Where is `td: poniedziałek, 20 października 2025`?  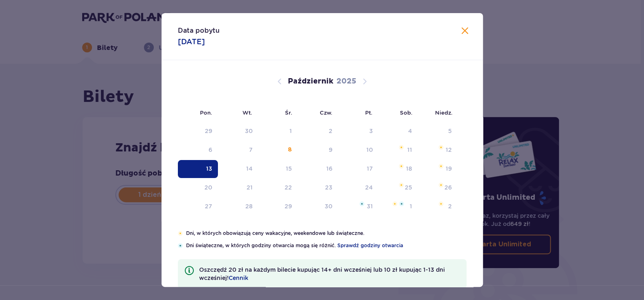
td: poniedziałek, 20 października 2025 is located at coordinates (198, 188).